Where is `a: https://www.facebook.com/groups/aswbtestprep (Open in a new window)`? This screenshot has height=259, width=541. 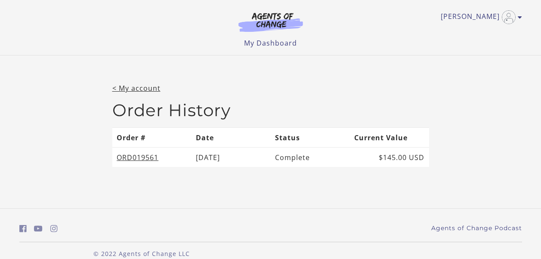 a: https://www.facebook.com/groups/aswbtestprep (Open in a new window) is located at coordinates (23, 228).